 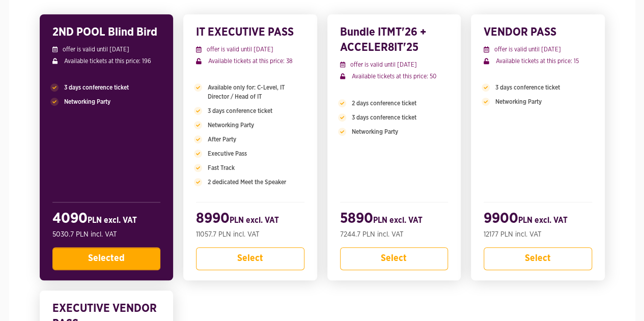 I want to click on h2: 4090, so click(x=106, y=219).